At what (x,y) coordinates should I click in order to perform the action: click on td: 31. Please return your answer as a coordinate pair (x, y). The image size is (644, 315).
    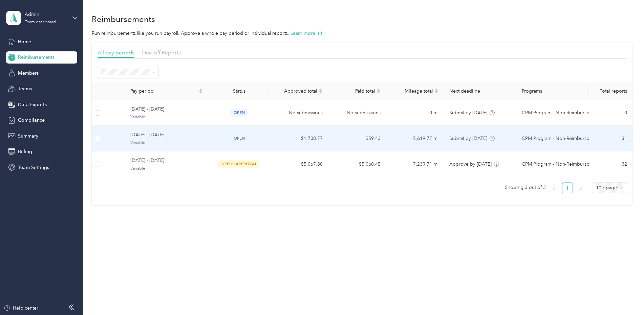
    Looking at the image, I should click on (610, 138).